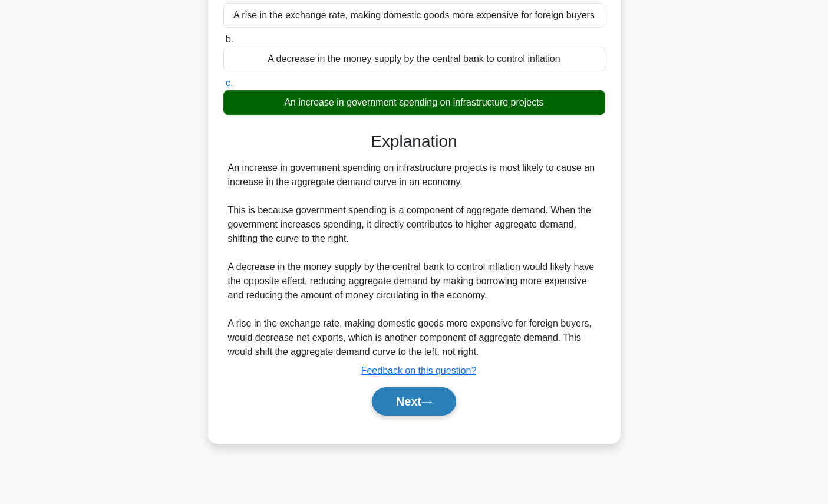 The height and width of the screenshot is (504, 828). Describe the element at coordinates (415, 260) in the screenshot. I see `div: An increase in government spending on infrastructure projects is most likely to cause an increase...` at that location.